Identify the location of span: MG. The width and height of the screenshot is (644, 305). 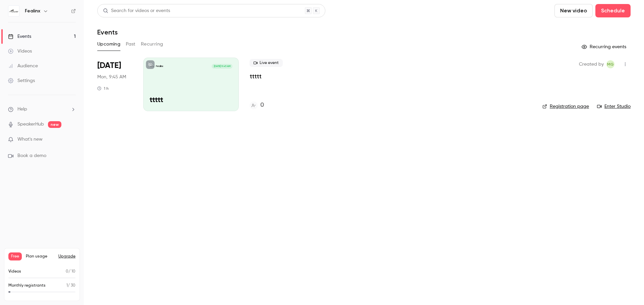
(611, 64).